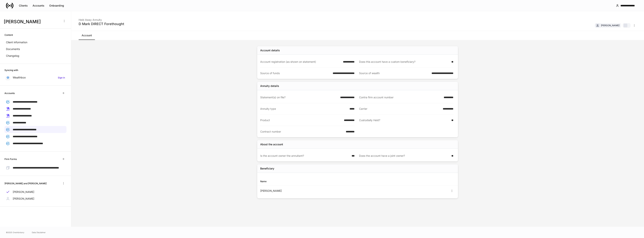 The height and width of the screenshot is (238, 644). I want to click on p: Wealthbox, so click(19, 78).